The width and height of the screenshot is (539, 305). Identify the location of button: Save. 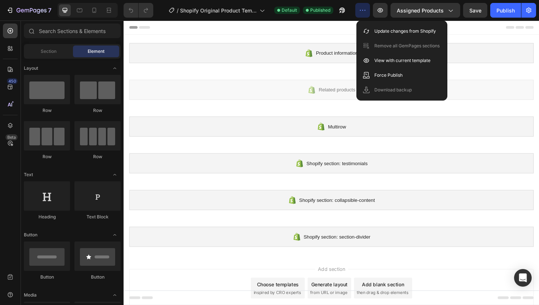
(475, 10).